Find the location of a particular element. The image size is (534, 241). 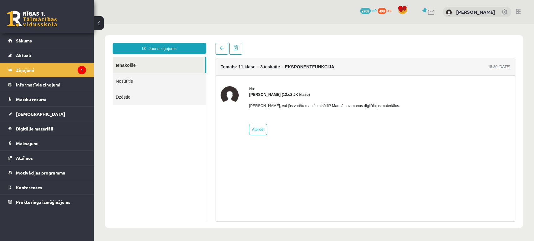

span: mP is located at coordinates (374, 10).